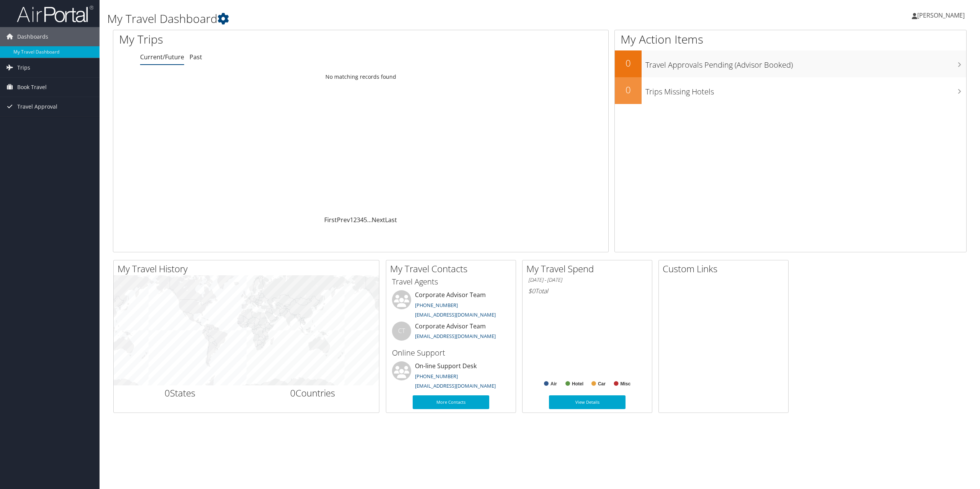 The width and height of the screenshot is (980, 489). I want to click on span: $0, so click(532, 291).